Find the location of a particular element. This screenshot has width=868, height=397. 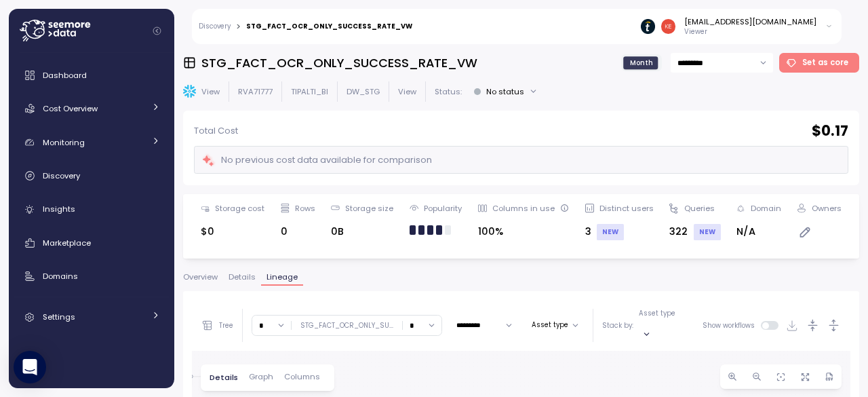

span: Set as core is located at coordinates (825, 62).